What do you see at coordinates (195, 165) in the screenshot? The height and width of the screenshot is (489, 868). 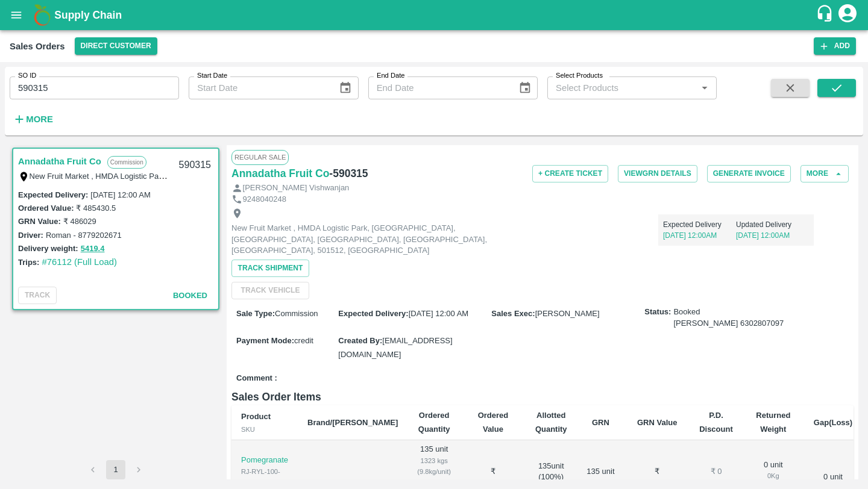 I see `div: 590315` at bounding box center [195, 165].